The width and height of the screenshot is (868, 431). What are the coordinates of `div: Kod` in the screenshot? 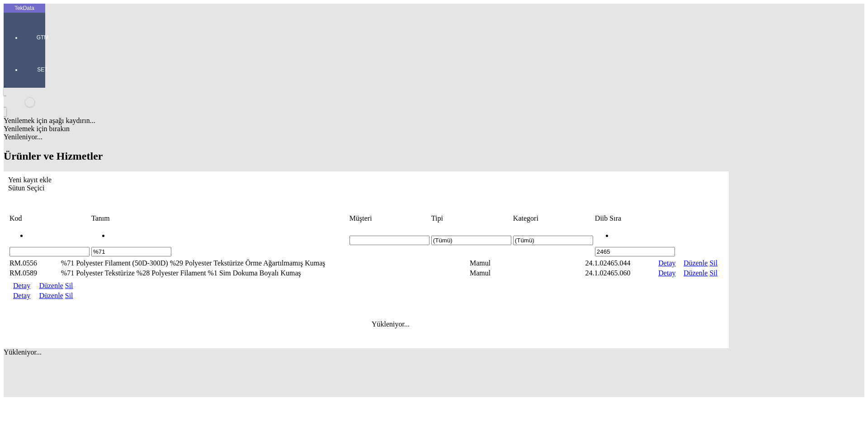 It's located at (49, 218).